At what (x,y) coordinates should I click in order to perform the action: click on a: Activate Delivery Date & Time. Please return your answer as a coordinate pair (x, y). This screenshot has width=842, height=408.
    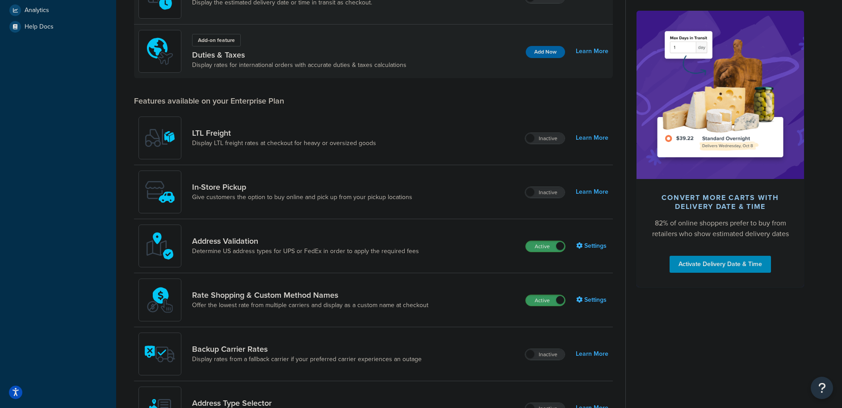
    Looking at the image, I should click on (720, 264).